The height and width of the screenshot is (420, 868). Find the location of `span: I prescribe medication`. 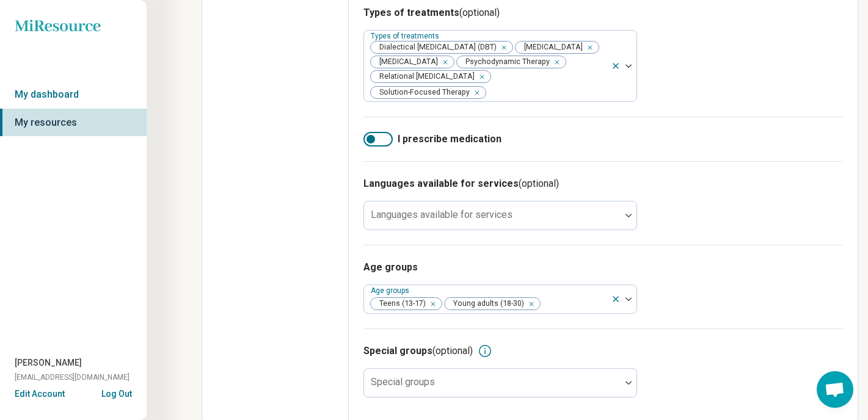

span: I prescribe medication is located at coordinates (450, 139).